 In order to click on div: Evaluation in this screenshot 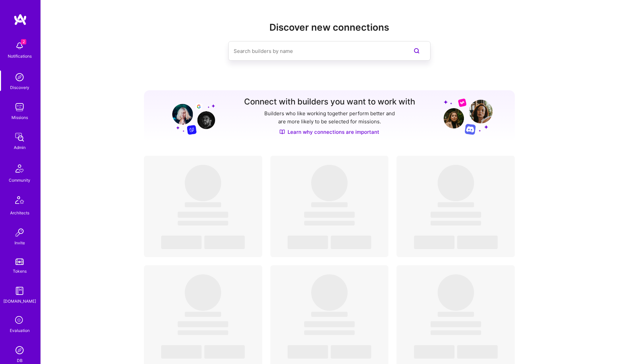, I will do `click(20, 331)`.